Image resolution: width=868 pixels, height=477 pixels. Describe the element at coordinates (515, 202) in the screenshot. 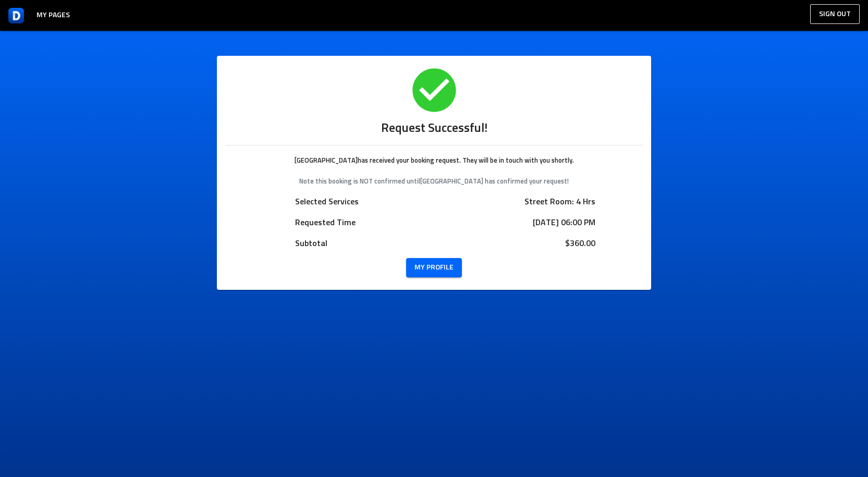

I see `div: Street Room: 4 Hrs` at that location.